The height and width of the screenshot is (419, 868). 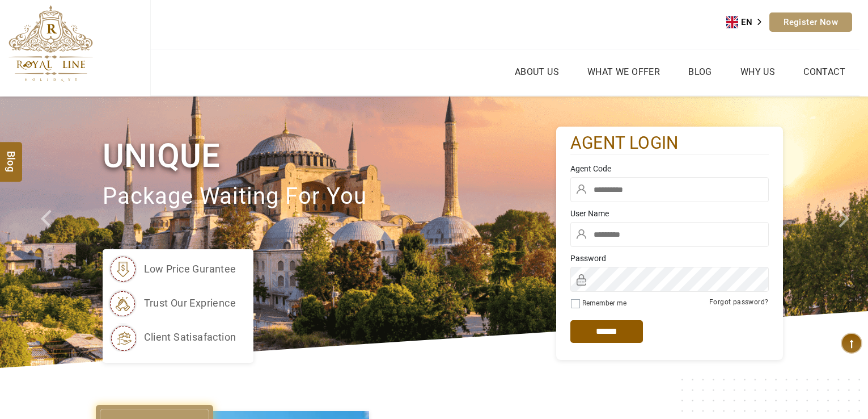 What do you see at coordinates (669, 213) in the screenshot?
I see `label: User Name` at bounding box center [669, 213].